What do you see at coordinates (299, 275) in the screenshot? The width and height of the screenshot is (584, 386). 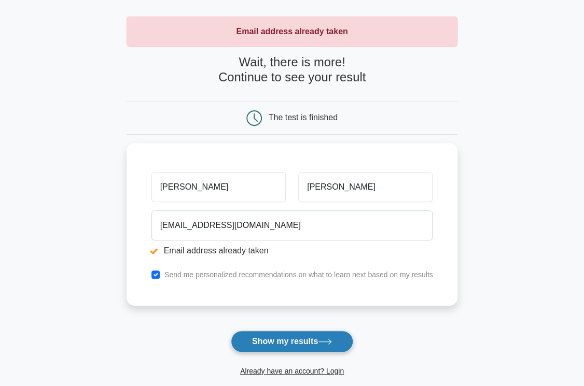 I see `label: Send me personalized recommendations on what to learn next based on my results` at bounding box center [299, 275].